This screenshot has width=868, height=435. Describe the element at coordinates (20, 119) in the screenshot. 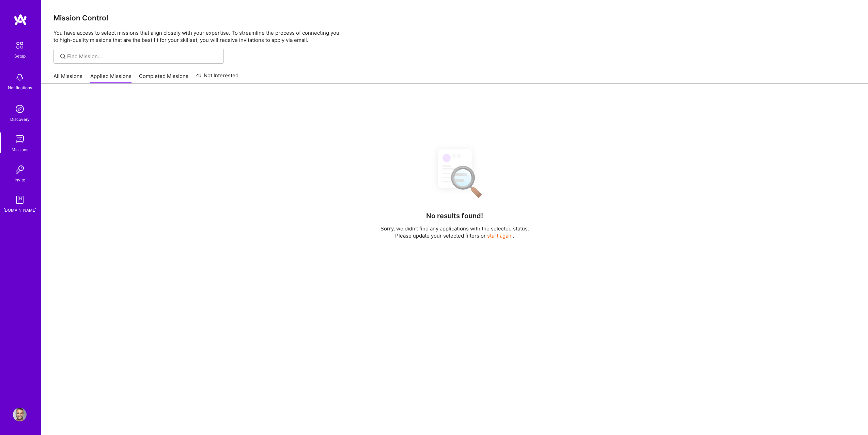

I see `div: Discovery` at that location.